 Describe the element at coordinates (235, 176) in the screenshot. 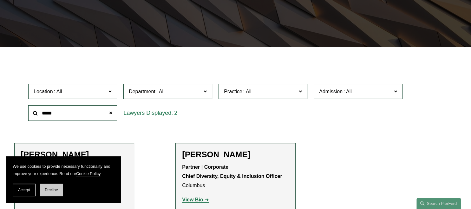

I see `p: Columbus` at that location.